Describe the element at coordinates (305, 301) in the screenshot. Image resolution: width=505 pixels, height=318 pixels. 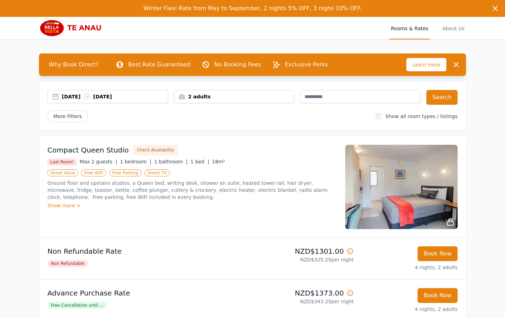
I see `p: NZD$343.25 per night` at that location.